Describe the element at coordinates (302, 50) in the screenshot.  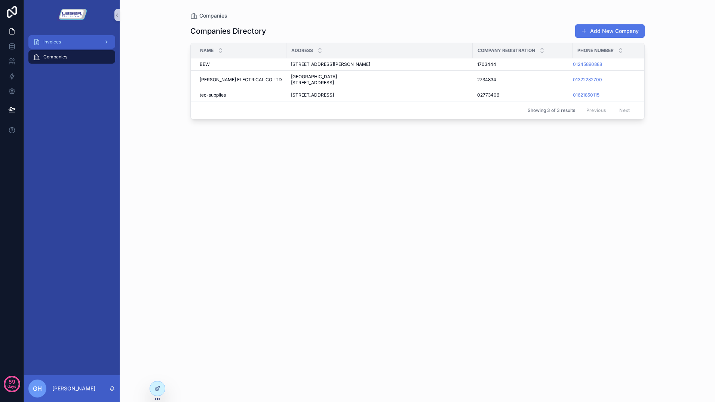
I see `span: Address` at that location.